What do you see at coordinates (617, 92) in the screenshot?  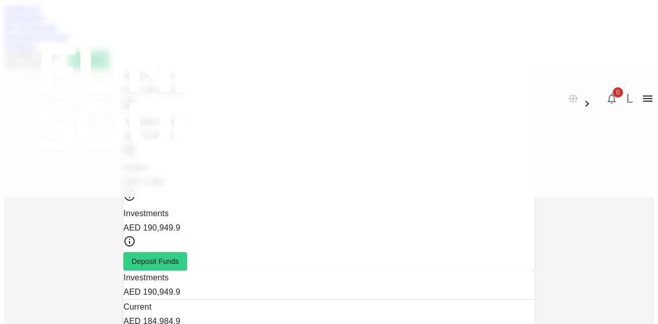 I see `span: 0` at bounding box center [617, 92].